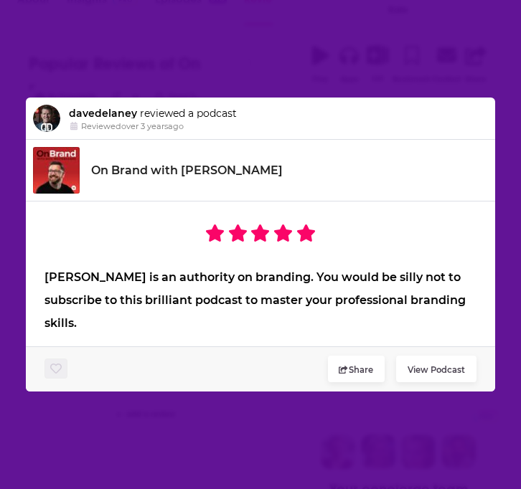  What do you see at coordinates (357, 369) in the screenshot?
I see `button: Show Review Share dropdown` at bounding box center [357, 369].